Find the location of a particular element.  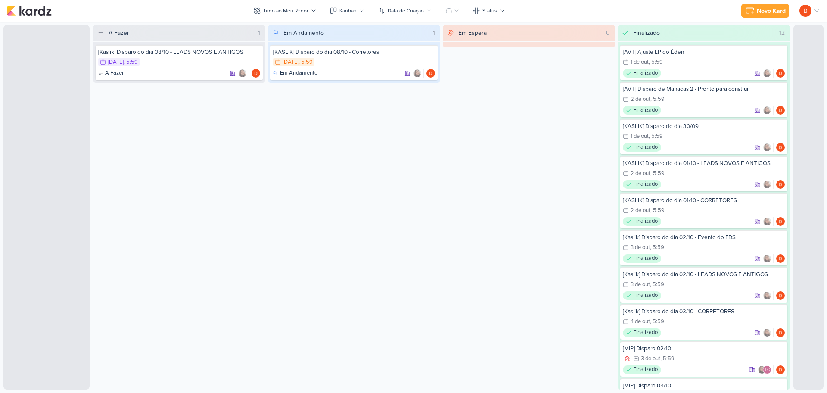

button: Novo Kard is located at coordinates (765, 11).